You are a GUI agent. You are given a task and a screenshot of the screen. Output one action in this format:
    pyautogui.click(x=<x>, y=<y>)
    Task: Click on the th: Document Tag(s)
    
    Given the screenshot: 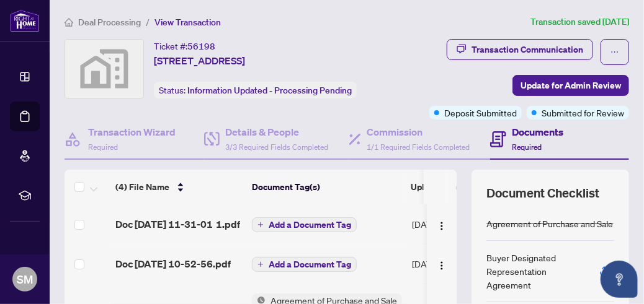 What is the action you would take?
    pyautogui.click(x=326, y=187)
    